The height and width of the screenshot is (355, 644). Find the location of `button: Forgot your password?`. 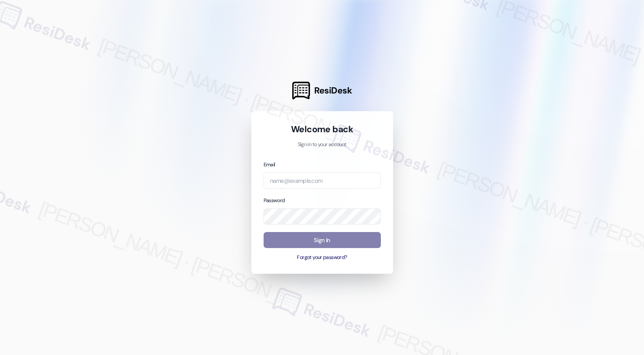

button: Forgot your password? is located at coordinates (322, 258).